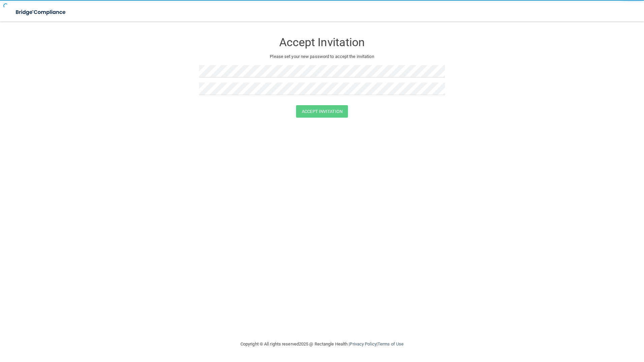 This screenshot has height=362, width=644. What do you see at coordinates (362, 343) in the screenshot?
I see `a: Privacy Policy` at bounding box center [362, 343].